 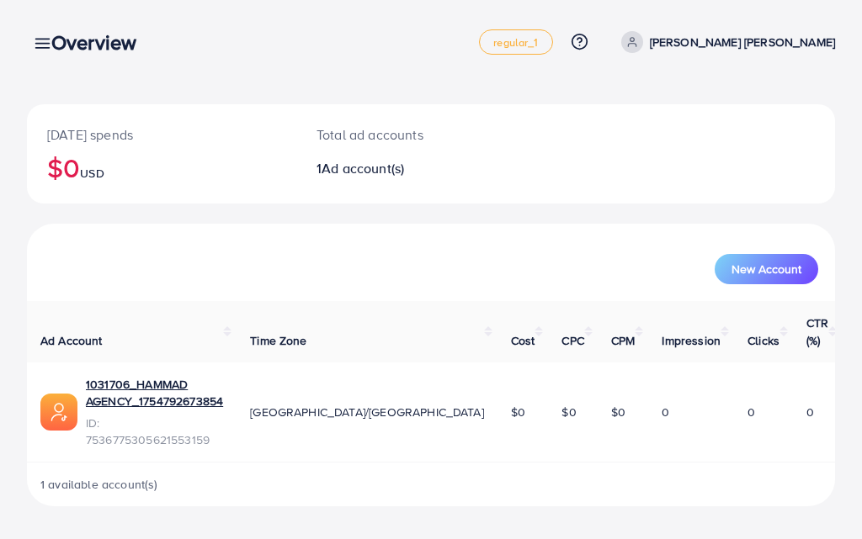 I want to click on span: CTR (%), so click(x=817, y=331).